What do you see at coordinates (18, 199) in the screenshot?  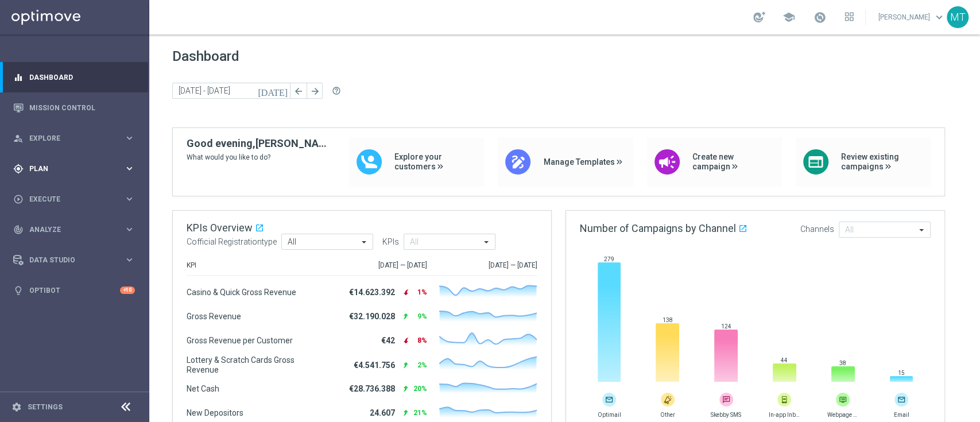 I see `i: play_circle_outline` at bounding box center [18, 199].